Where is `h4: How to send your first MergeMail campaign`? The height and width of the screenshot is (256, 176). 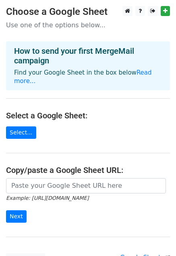 h4: How to send your first MergeMail campaign is located at coordinates (88, 56).